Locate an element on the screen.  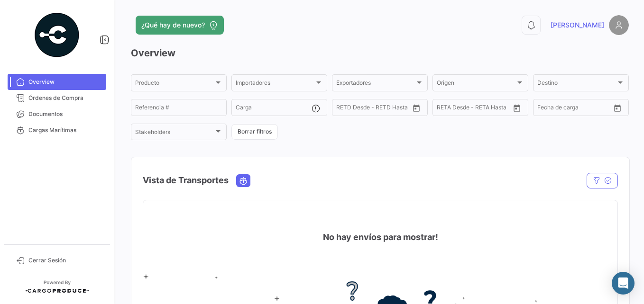
span: Cerrar Sesión is located at coordinates (65, 260).